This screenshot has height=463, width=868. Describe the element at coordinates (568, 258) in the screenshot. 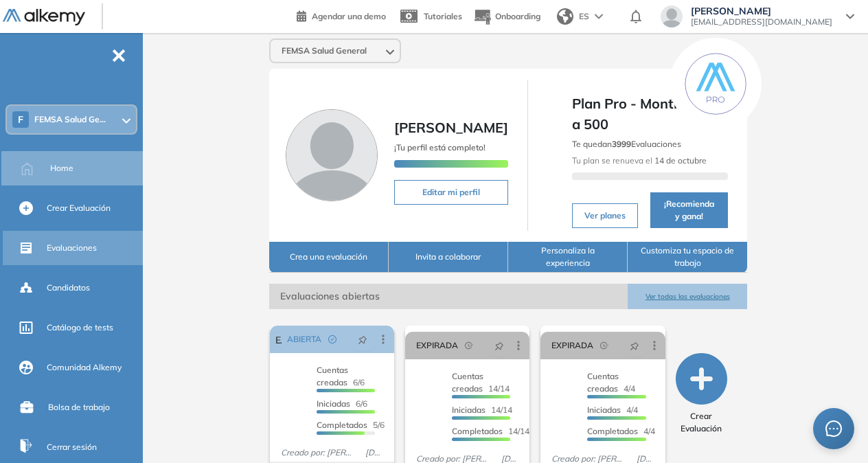

I see `button: Personaliza la experiencia` at that location.